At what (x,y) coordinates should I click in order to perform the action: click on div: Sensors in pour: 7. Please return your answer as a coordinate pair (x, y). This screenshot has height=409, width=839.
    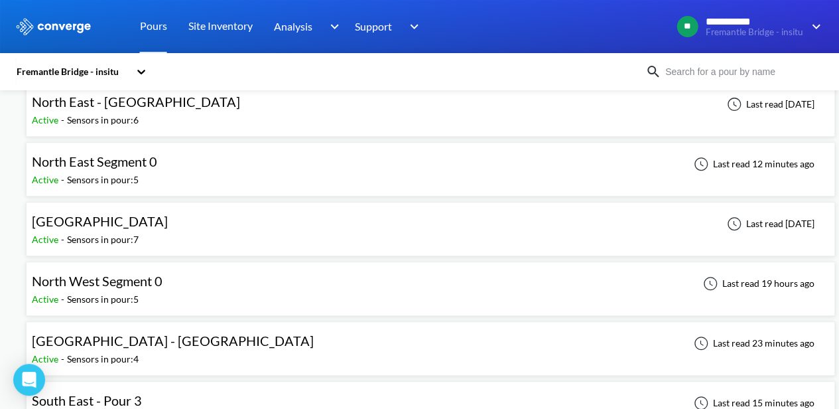
    Looking at the image, I should click on (103, 239).